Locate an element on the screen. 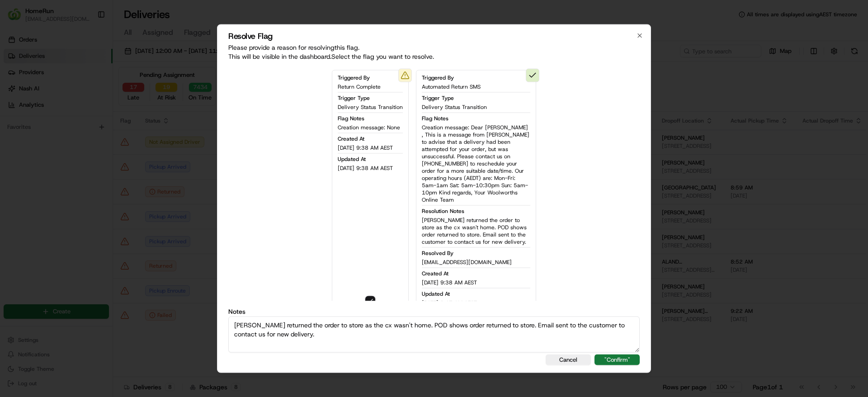 The height and width of the screenshot is (397, 868). button: Cancel is located at coordinates (569, 359).